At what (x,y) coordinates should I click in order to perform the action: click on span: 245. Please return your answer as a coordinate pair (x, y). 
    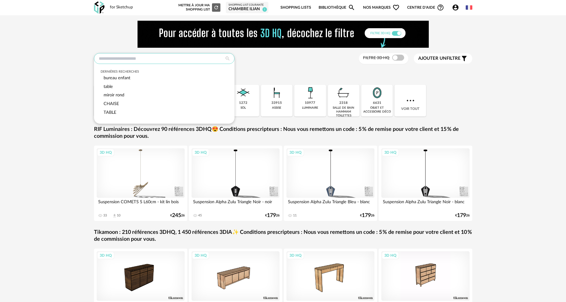
    Looking at the image, I should click on (176, 215).